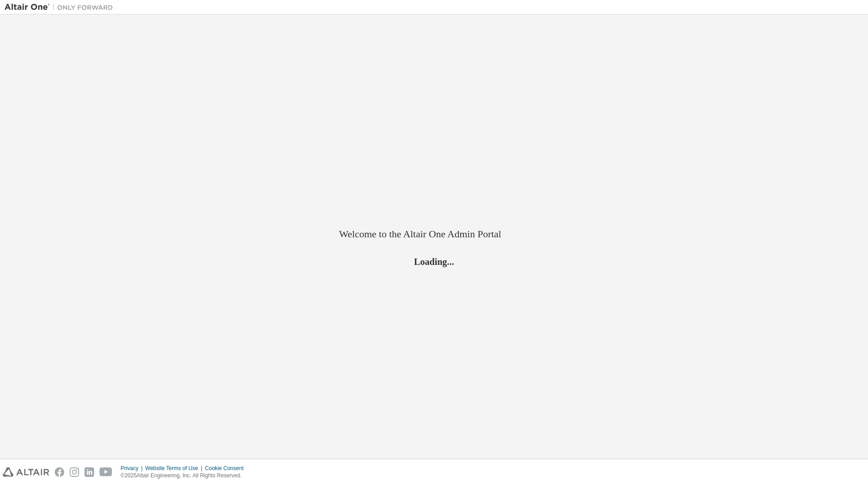  What do you see at coordinates (89, 472) in the screenshot?
I see `img: linkedin.svg` at bounding box center [89, 472].